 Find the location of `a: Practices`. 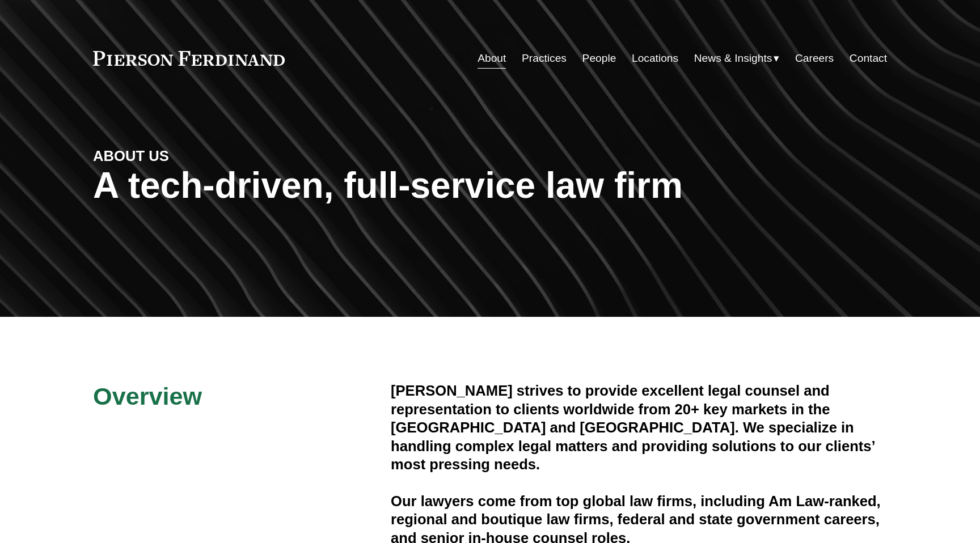

a: Practices is located at coordinates (544, 59).